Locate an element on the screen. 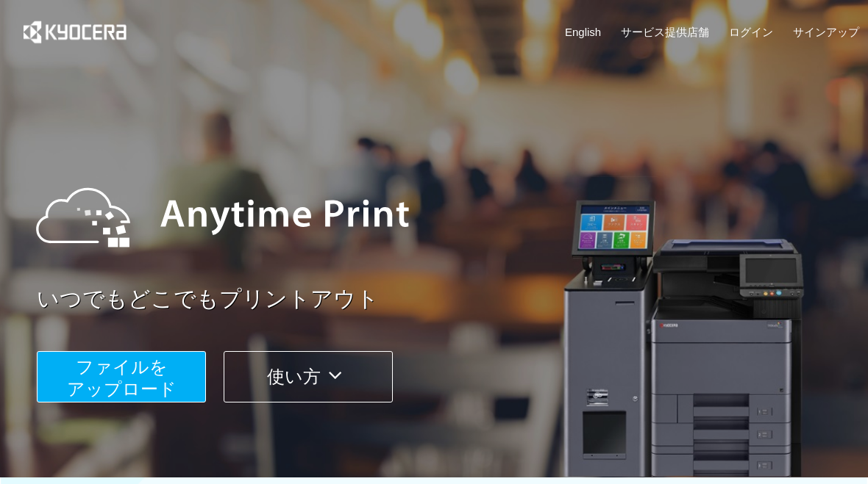 The image size is (868, 484). a: ログイン is located at coordinates (751, 31).